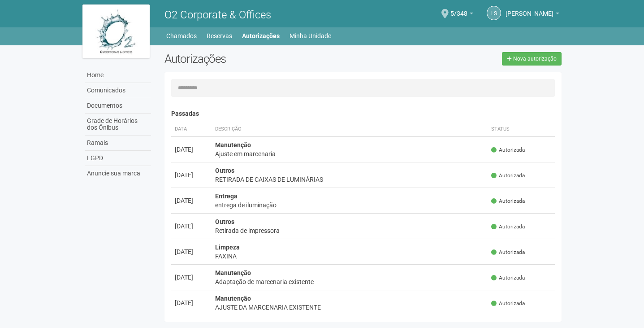  Describe the element at coordinates (494, 13) in the screenshot. I see `a: LS` at that location.